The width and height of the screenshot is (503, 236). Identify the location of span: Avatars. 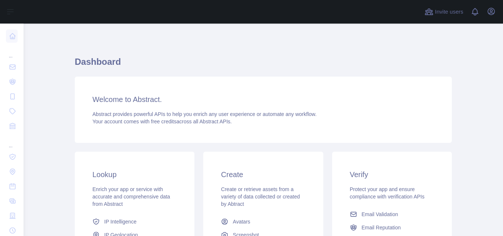
(241, 222).